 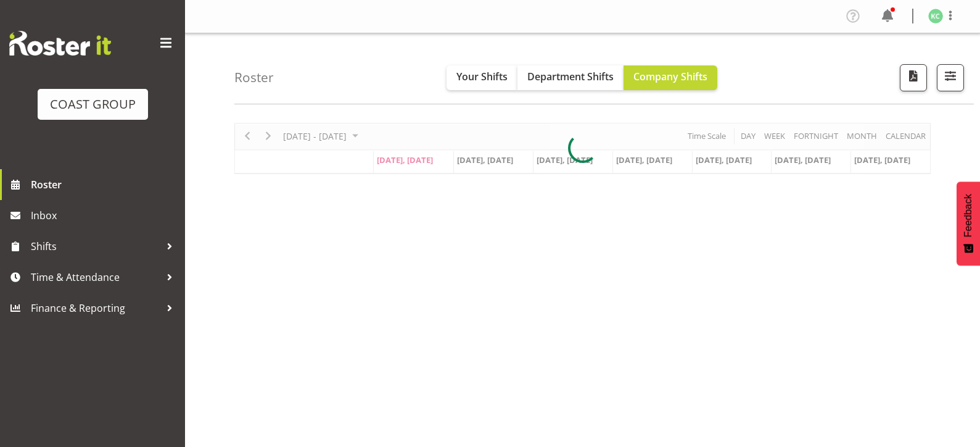 What do you see at coordinates (105, 185) in the screenshot?
I see `span: Roster` at bounding box center [105, 185].